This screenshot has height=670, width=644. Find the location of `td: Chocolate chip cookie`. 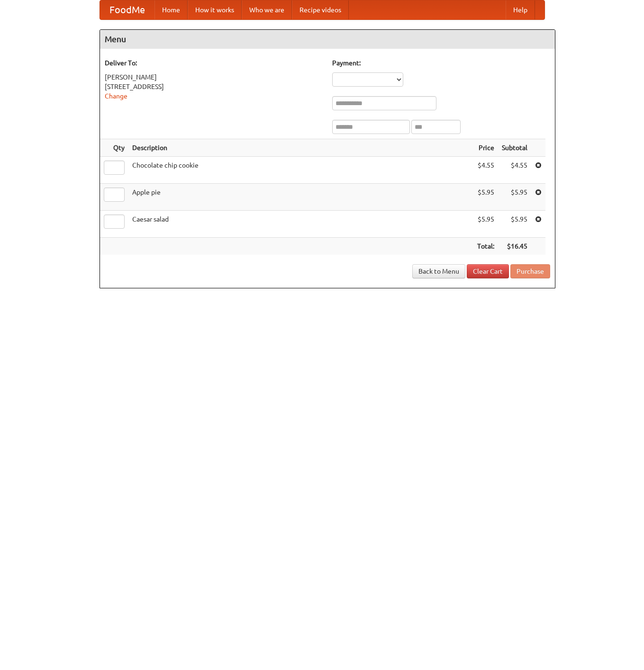

td: Chocolate chip cookie is located at coordinates (301, 170).